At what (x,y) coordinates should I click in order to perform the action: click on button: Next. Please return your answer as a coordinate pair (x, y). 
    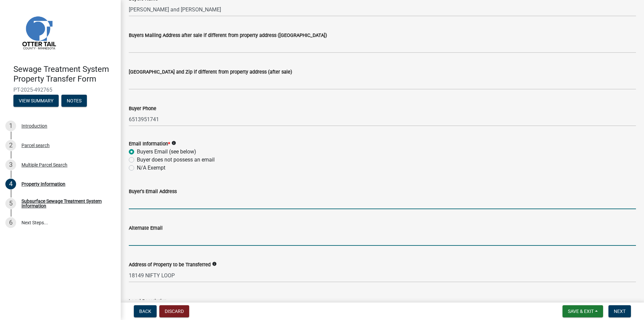
    Looking at the image, I should click on (620, 311).